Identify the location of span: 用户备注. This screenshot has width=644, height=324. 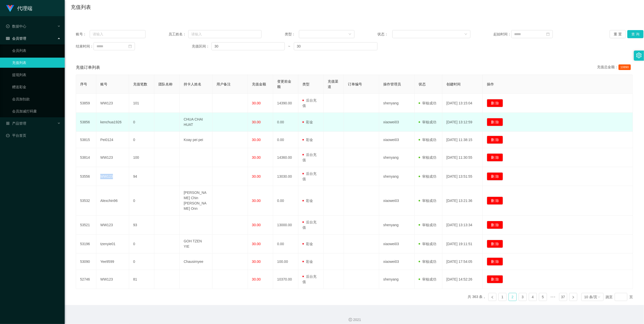
(224, 84).